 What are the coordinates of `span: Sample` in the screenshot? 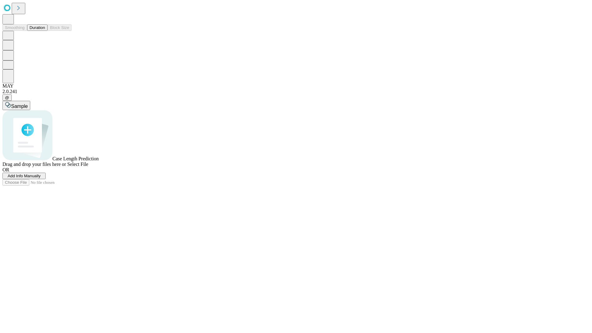 It's located at (19, 106).